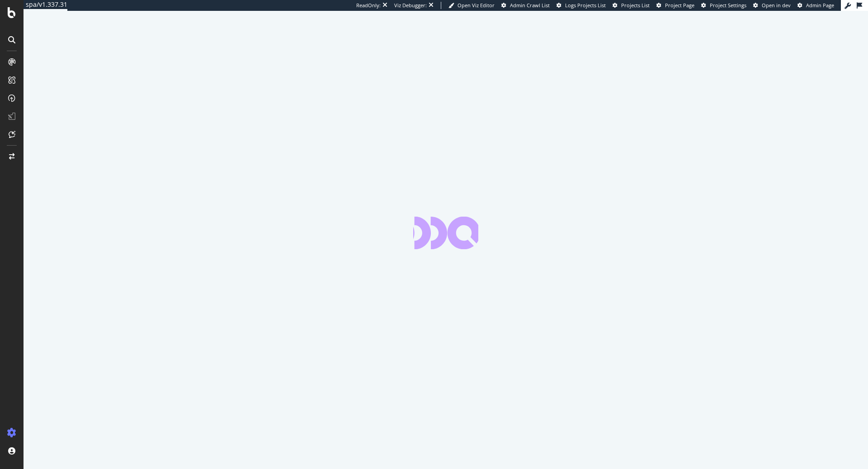 Image resolution: width=868 pixels, height=469 pixels. Describe the element at coordinates (411, 6) in the screenshot. I see `div: Viz Debugger:` at that location.